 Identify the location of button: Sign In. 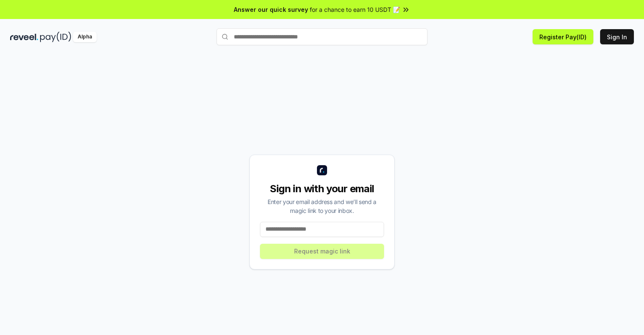
(617, 37).